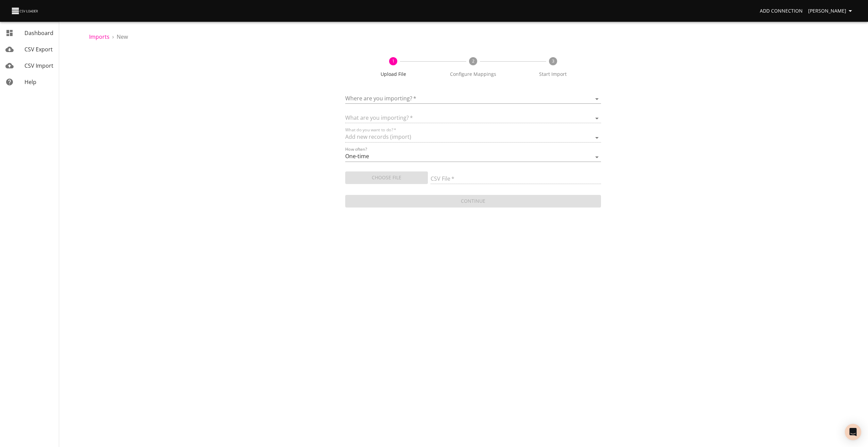  I want to click on span: Start Import, so click(553, 74).